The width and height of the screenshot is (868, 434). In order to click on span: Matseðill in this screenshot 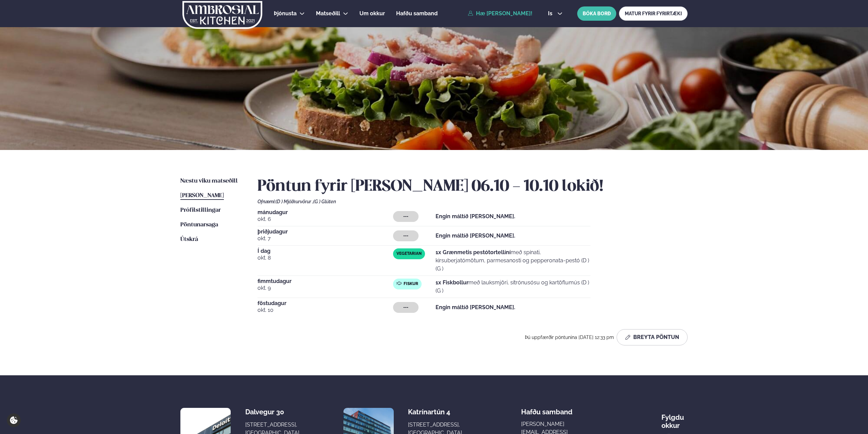, I will do `click(327, 13)`.